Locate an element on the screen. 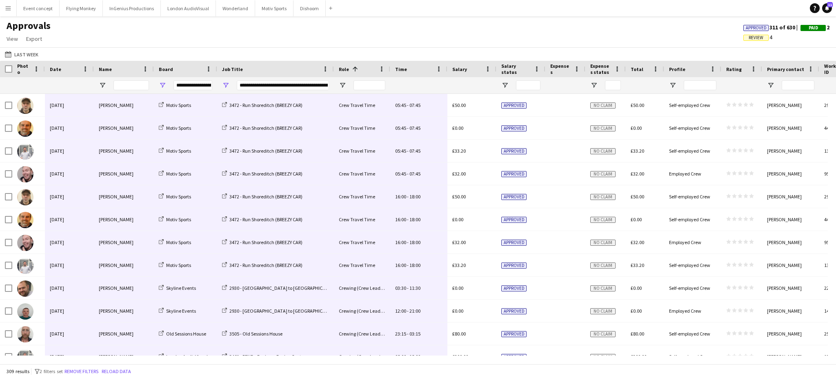  span: Name is located at coordinates (105, 69).